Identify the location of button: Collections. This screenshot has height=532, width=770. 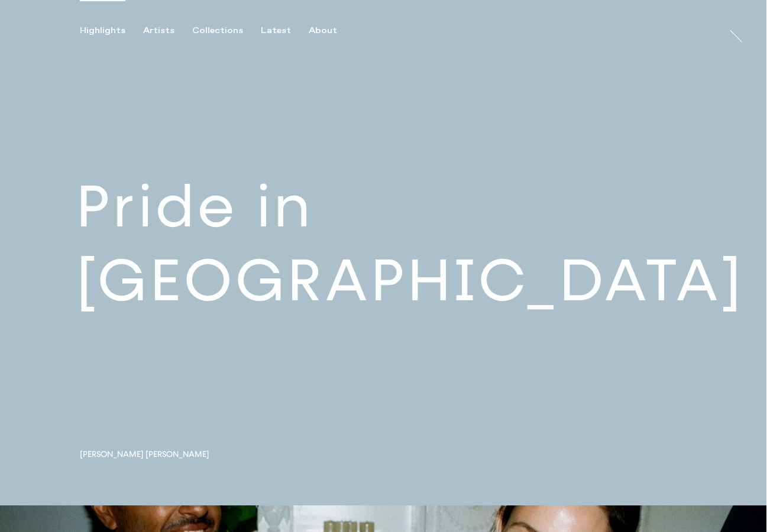
(227, 30).